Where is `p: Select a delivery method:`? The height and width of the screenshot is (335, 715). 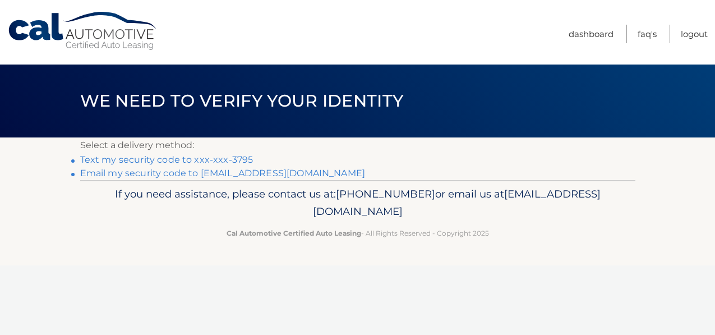
p: Select a delivery method: is located at coordinates (358, 145).